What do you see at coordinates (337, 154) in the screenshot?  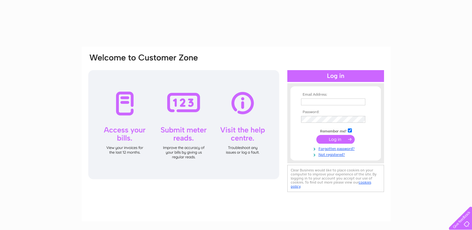 I see `a: Not registered?` at bounding box center [337, 154].